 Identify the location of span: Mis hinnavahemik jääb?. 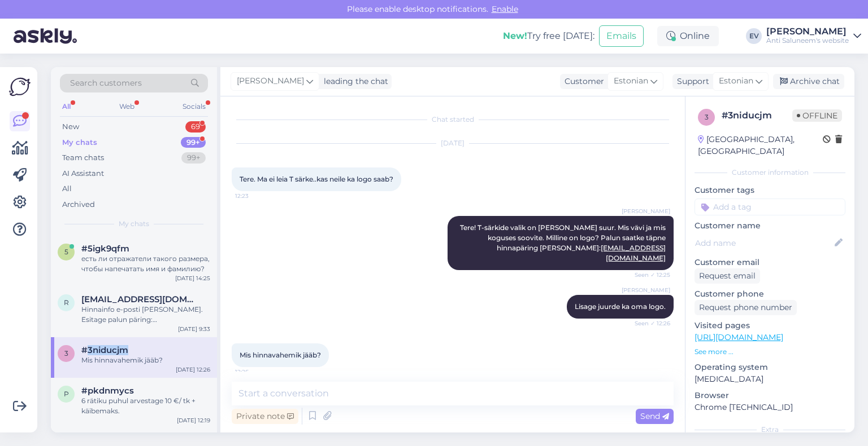
(281, 355).